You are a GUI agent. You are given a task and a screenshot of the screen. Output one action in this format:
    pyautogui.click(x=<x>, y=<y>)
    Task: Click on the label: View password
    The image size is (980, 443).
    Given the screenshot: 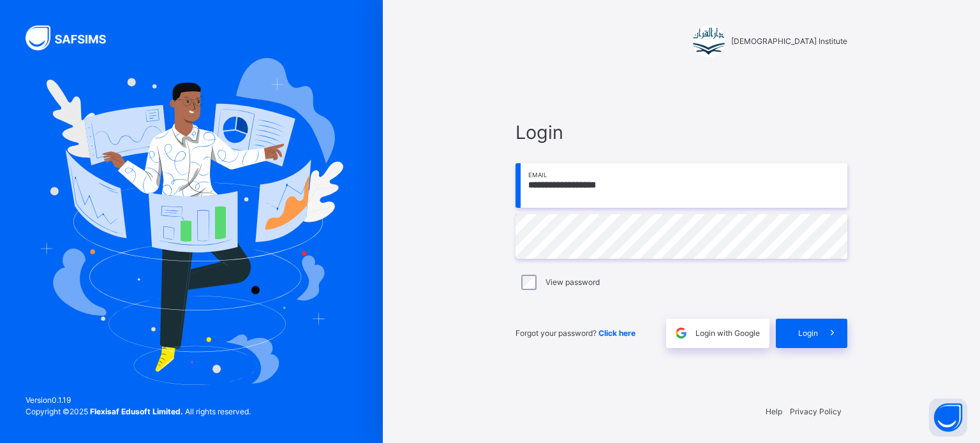 What is the action you would take?
    pyautogui.click(x=573, y=283)
    